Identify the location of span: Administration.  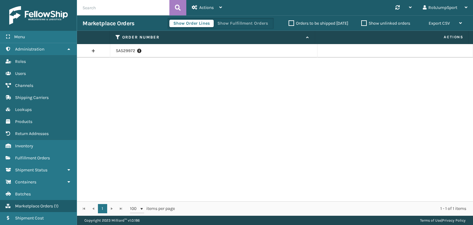
(30, 49).